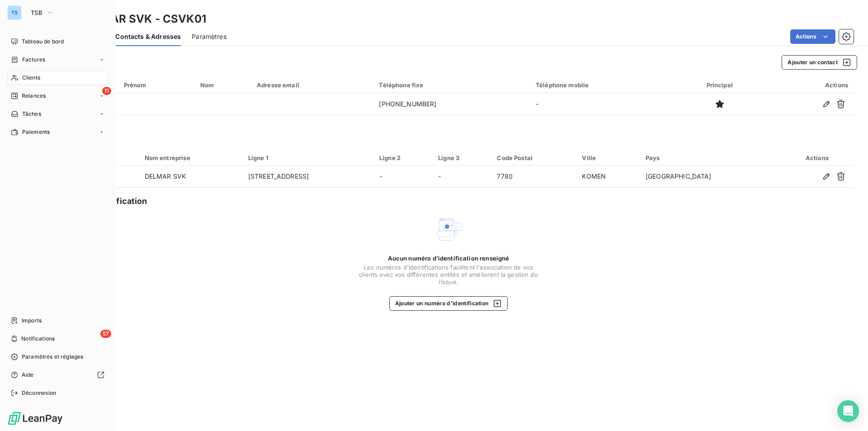 This screenshot has width=868, height=431. What do you see at coordinates (106, 334) in the screenshot?
I see `span: 57` at bounding box center [106, 334].